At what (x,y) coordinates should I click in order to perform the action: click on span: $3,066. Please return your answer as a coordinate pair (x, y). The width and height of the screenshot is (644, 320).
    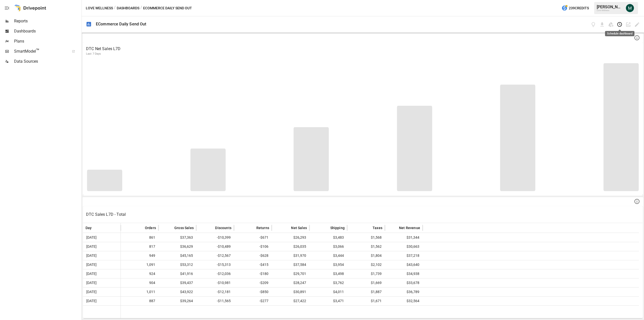
    Looking at the image, I should click on (338, 246).